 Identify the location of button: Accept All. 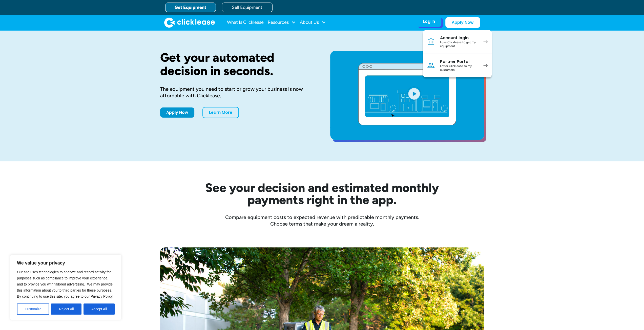
(99, 309).